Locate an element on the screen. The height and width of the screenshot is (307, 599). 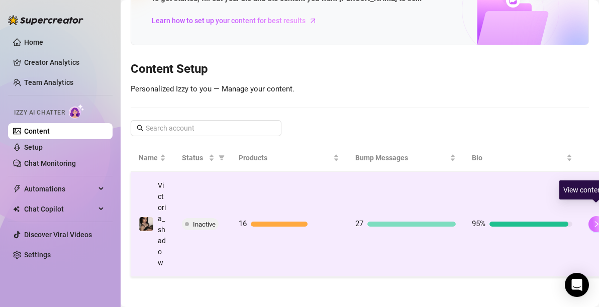
a: Team Analytics is located at coordinates (49, 82).